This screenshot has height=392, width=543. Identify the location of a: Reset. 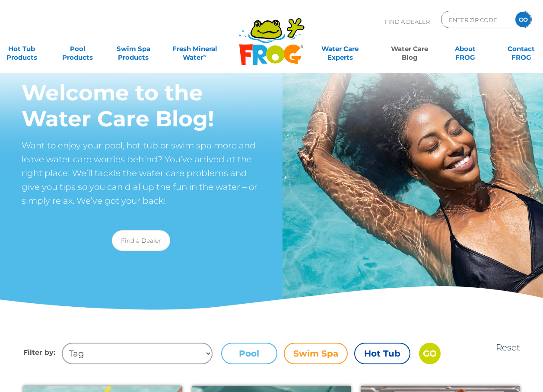
(508, 347).